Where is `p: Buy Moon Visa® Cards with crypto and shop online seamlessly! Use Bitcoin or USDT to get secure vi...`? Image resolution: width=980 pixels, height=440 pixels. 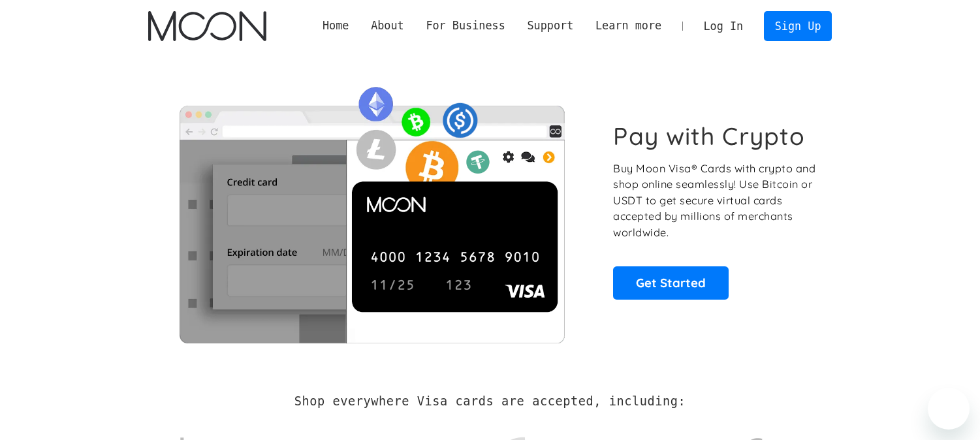
p: Buy Moon Visa® Cards with crypto and shop online seamlessly! Use Bitcoin or USDT to get secure vi... is located at coordinates (715, 200).